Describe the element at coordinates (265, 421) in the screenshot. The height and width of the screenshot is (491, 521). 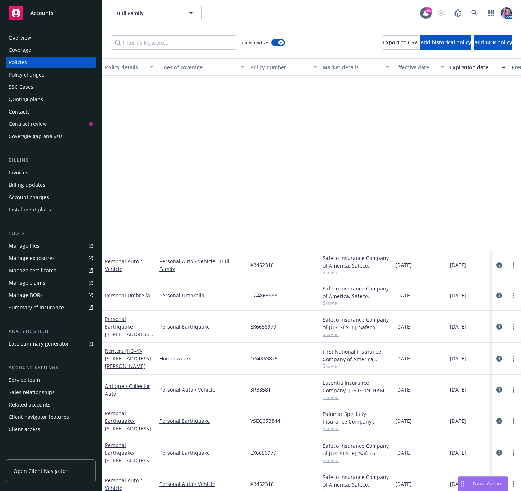
I see `span: VSEQ373844` at that location.